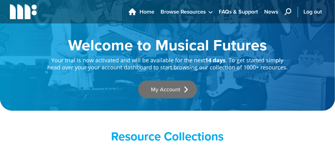 The image size is (335, 149). I want to click on span: Log out, so click(313, 12).